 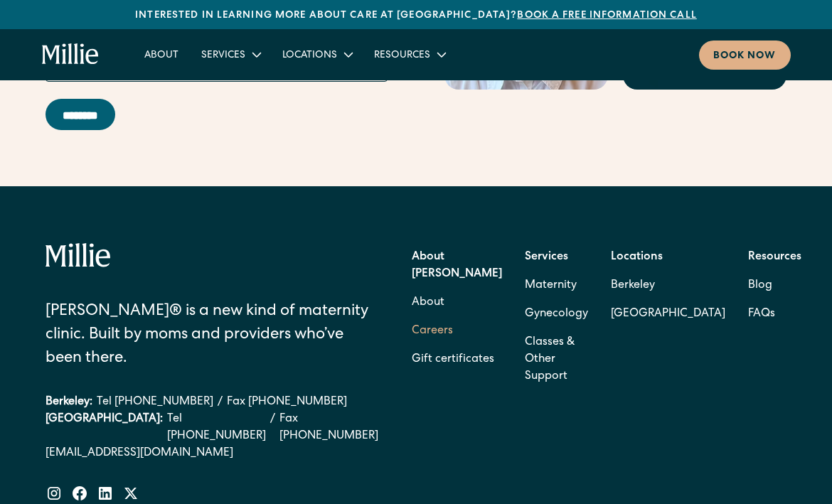 I want to click on strong: Services, so click(x=546, y=257).